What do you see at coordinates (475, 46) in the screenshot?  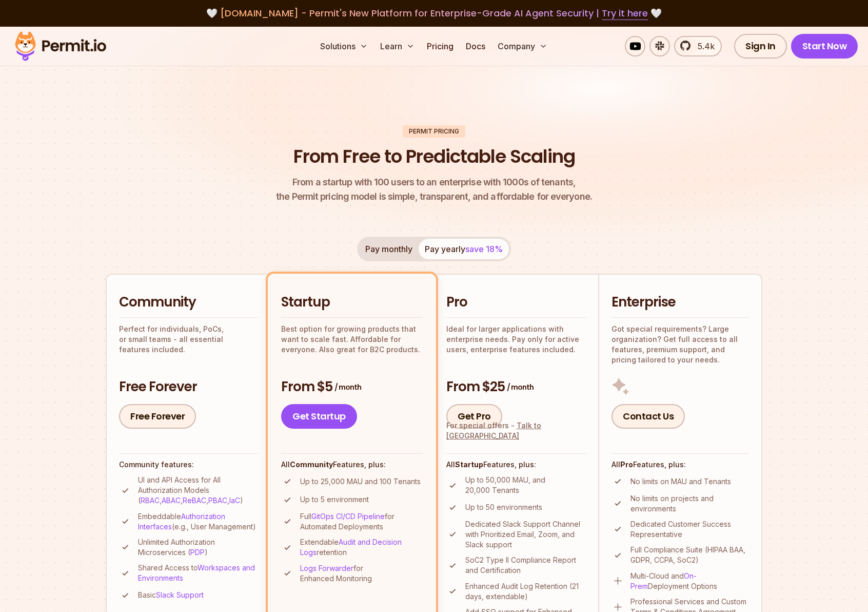 I see `a: Docs` at bounding box center [475, 46].